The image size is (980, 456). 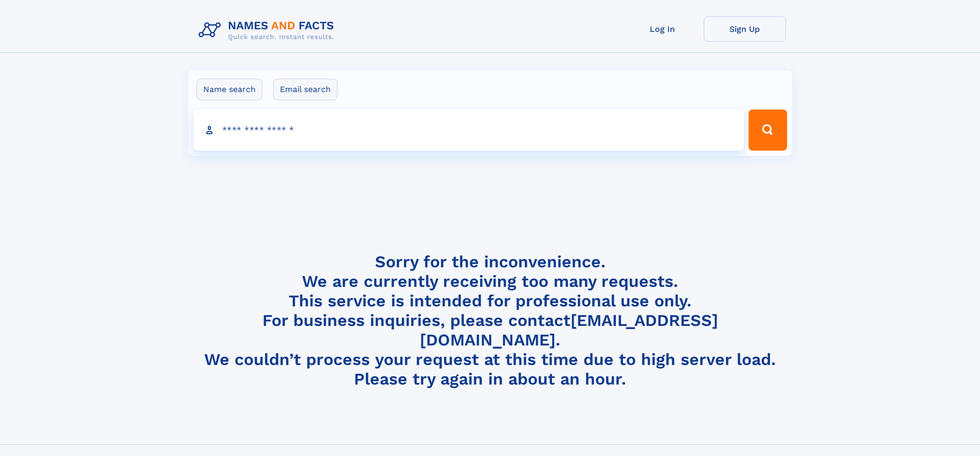 I want to click on label: Name search, so click(x=229, y=90).